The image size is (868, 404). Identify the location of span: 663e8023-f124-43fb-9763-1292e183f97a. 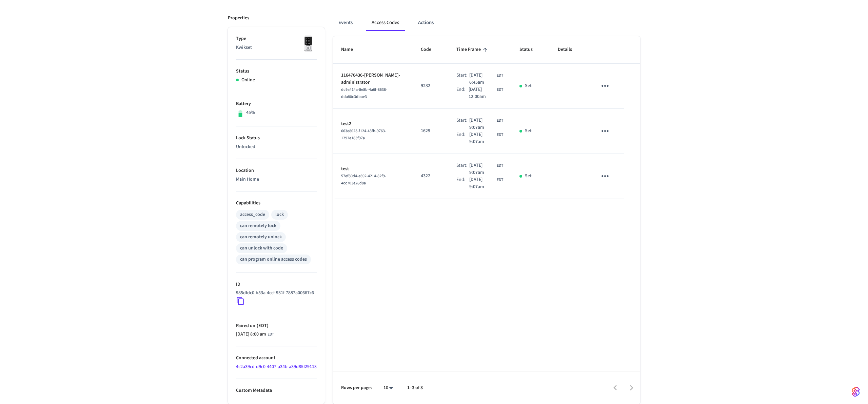
(363, 135).